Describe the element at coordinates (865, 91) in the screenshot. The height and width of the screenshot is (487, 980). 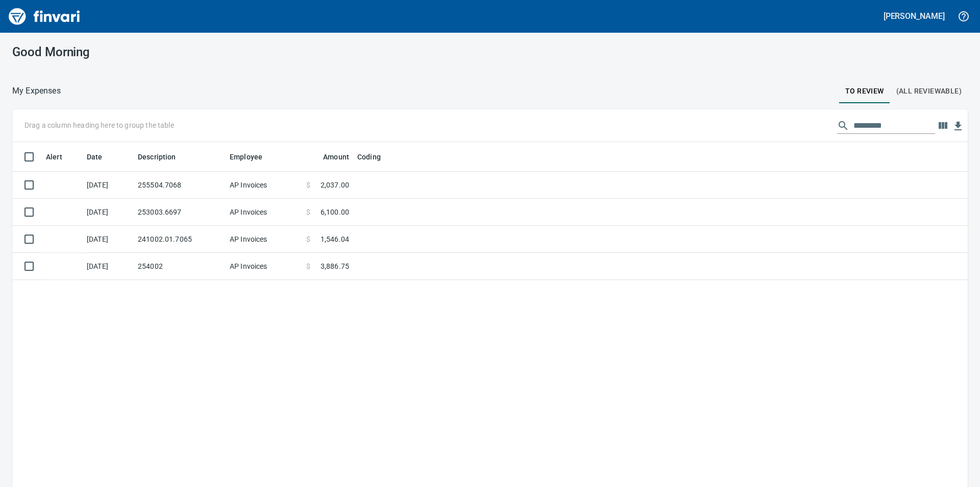
I see `span: To Review` at that location.